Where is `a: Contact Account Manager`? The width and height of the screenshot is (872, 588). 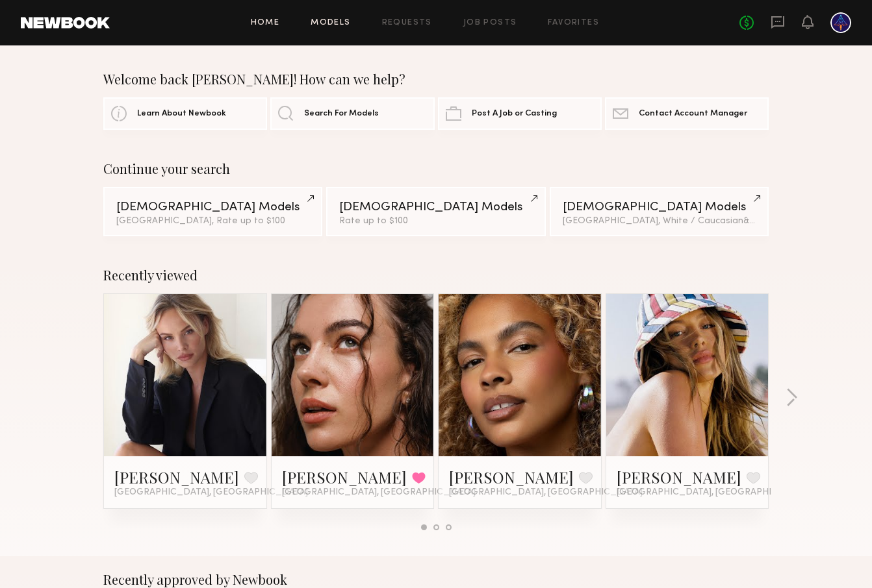
a: Contact Account Manager is located at coordinates (687, 114).